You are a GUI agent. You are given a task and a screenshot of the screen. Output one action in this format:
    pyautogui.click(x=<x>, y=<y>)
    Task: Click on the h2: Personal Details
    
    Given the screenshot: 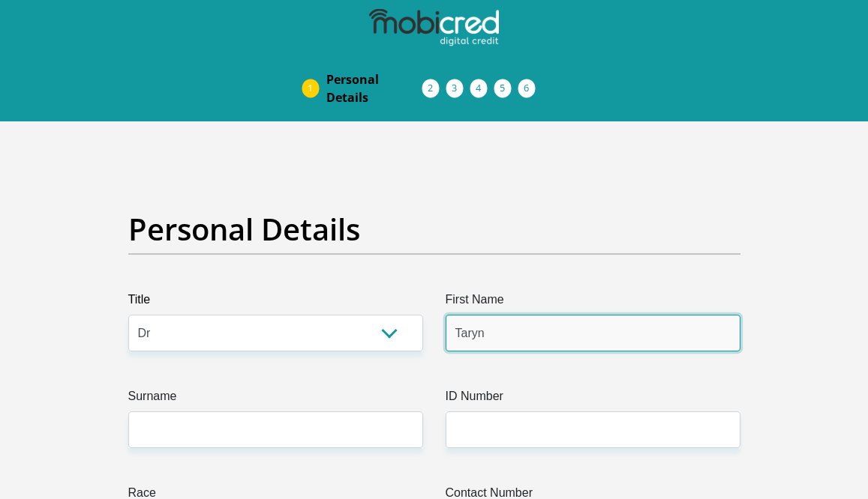 What is the action you would take?
    pyautogui.click(x=434, y=229)
    